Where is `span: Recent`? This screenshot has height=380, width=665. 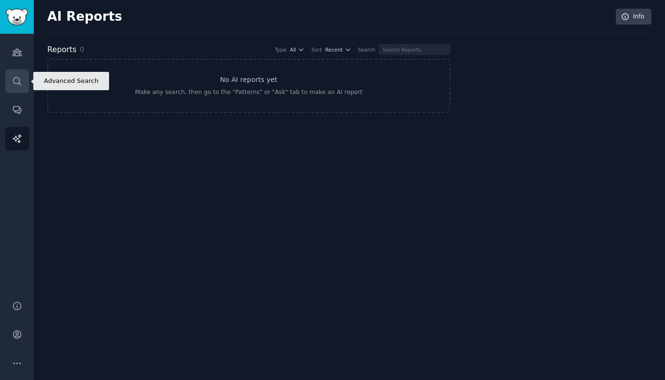 span: Recent is located at coordinates (334, 50).